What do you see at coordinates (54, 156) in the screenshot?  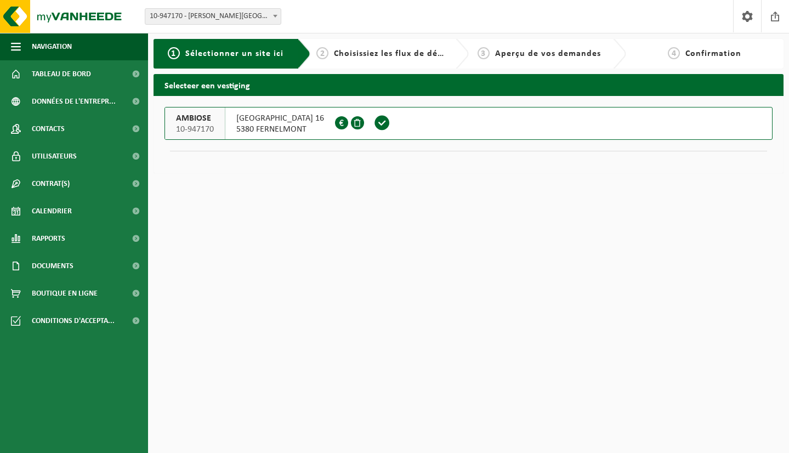 I see `span: Utilisateurs` at bounding box center [54, 156].